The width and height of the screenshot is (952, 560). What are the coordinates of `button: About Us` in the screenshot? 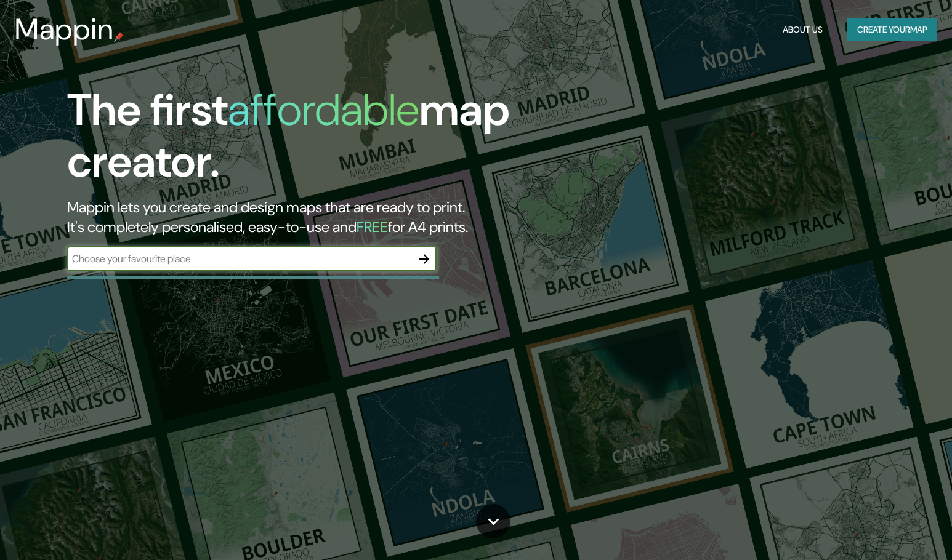 It's located at (802, 30).